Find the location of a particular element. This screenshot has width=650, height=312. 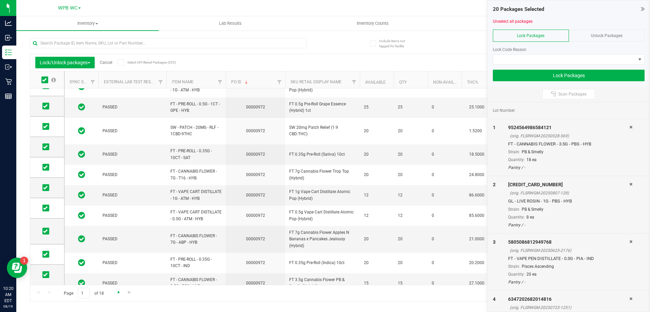

span: Scan Packages is located at coordinates (572, 94).